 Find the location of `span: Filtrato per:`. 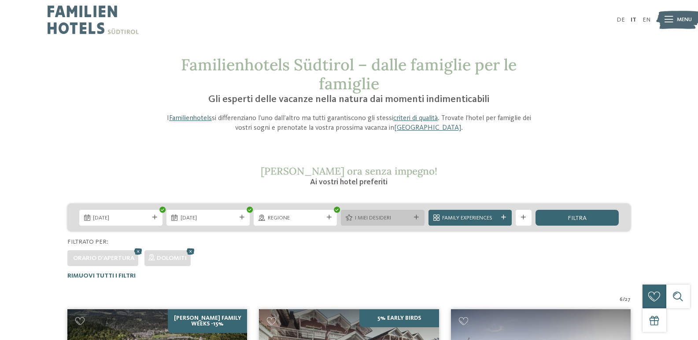

span: Filtrato per: is located at coordinates (88, 242).